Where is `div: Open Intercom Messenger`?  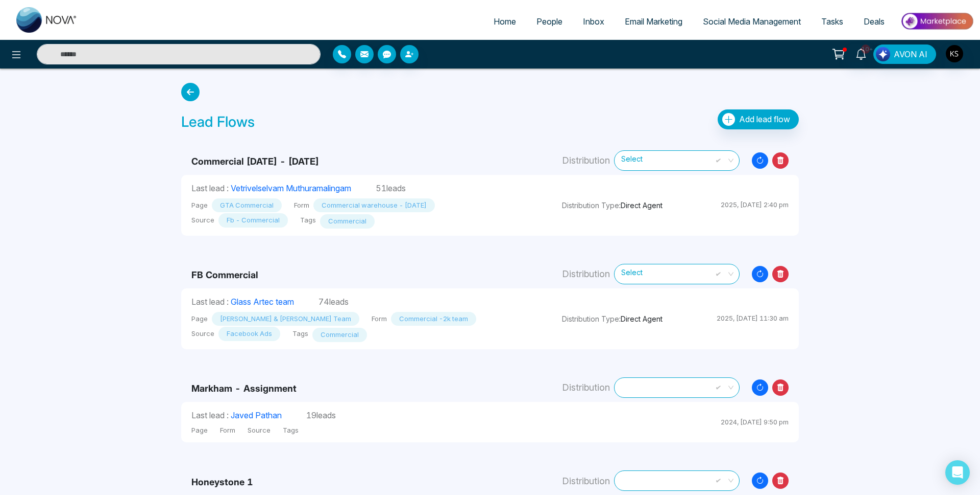
div: Open Intercom Messenger is located at coordinates (958, 472).